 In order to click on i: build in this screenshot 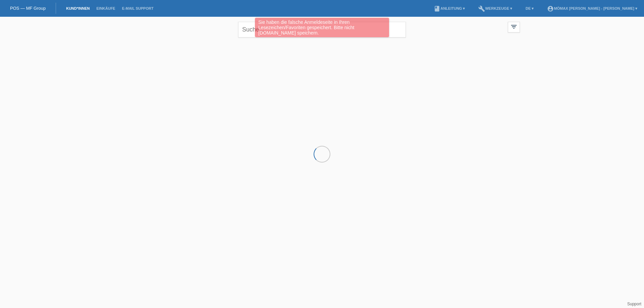, I will do `click(482, 8)`.